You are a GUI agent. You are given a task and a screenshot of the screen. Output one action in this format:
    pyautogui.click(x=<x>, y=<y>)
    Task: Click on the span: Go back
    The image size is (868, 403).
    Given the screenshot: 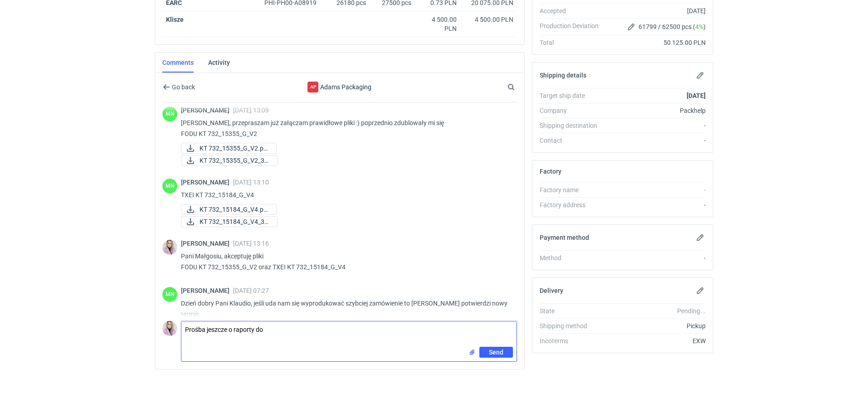 What is the action you would take?
    pyautogui.click(x=183, y=87)
    